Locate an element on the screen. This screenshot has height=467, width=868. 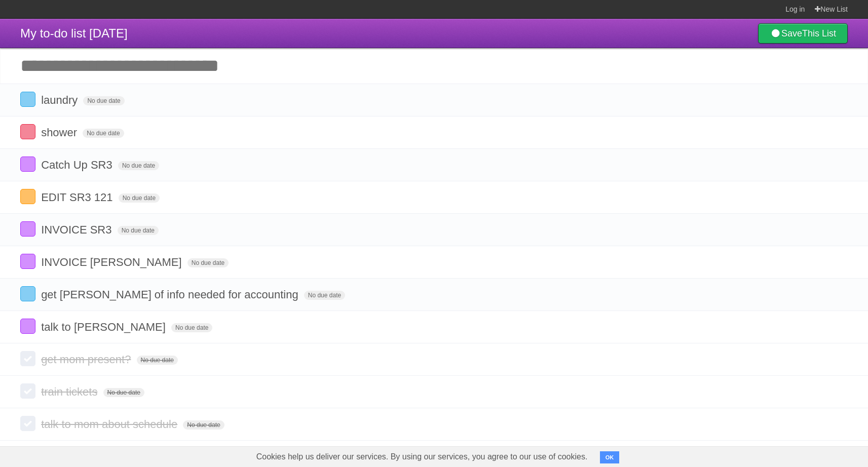
span: INVOICE SR3 is located at coordinates (78, 229).